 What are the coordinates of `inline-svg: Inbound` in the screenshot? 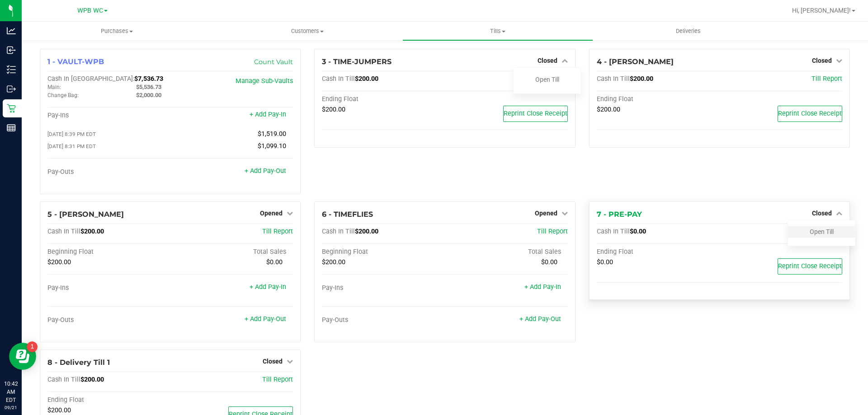 It's located at (11, 50).